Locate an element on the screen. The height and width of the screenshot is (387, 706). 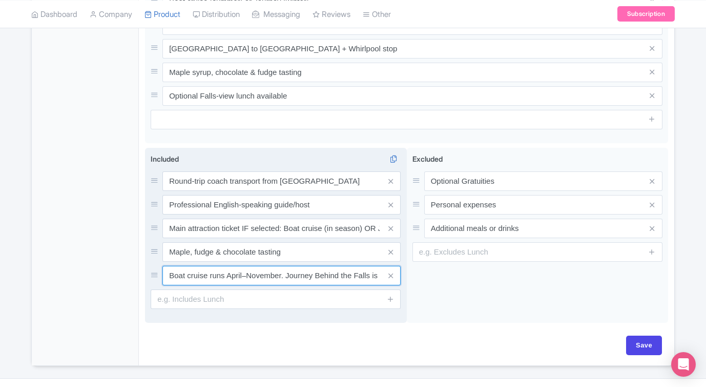
input: e.g. Includes Lunch is located at coordinates (276, 299).